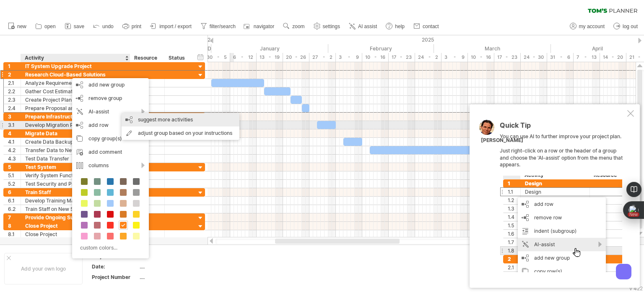  Describe the element at coordinates (14, 158) in the screenshot. I see `div: 4.3` at that location.